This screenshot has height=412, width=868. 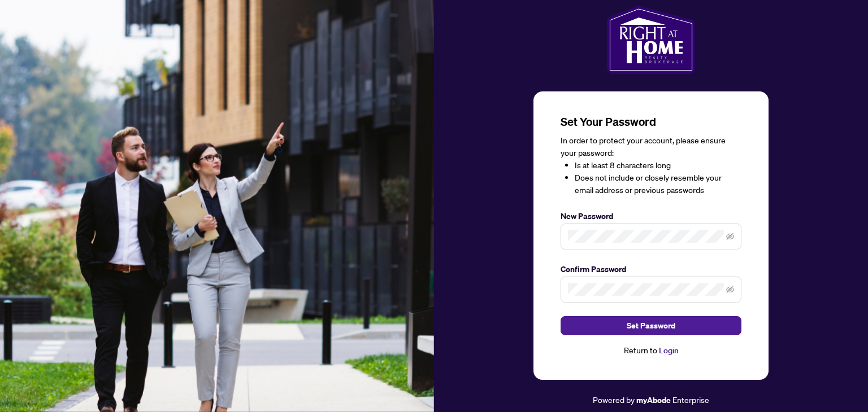 I want to click on span: Set Password, so click(x=651, y=326).